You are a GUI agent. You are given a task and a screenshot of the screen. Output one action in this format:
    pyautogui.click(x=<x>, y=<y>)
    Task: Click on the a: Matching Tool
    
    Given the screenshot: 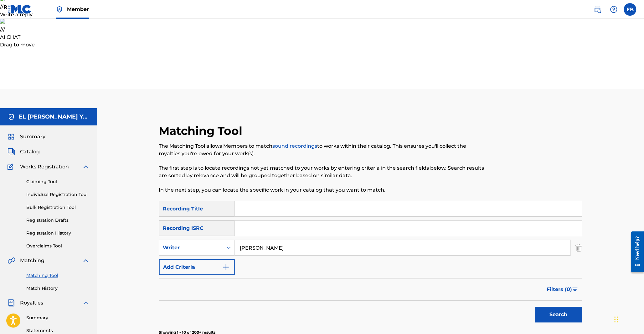 What is the action you would take?
    pyautogui.click(x=58, y=276)
    